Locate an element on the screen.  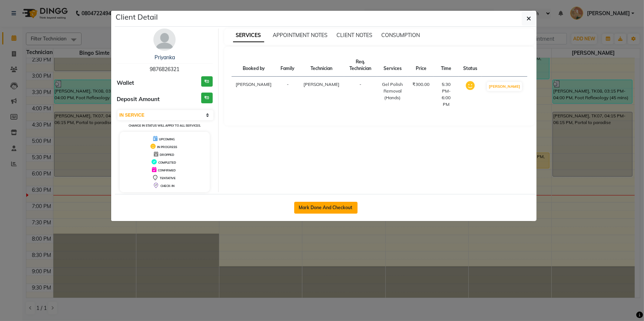
span: TENTATIVE is located at coordinates (167, 178).